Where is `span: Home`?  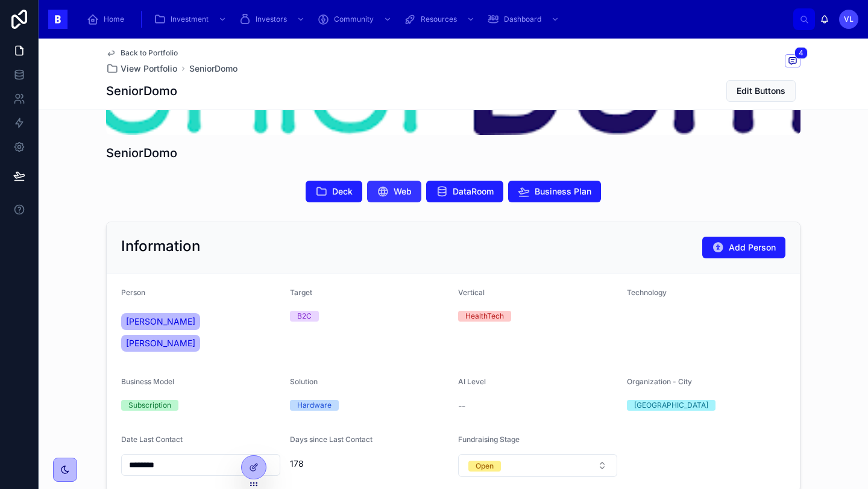
span: Home is located at coordinates (114, 19).